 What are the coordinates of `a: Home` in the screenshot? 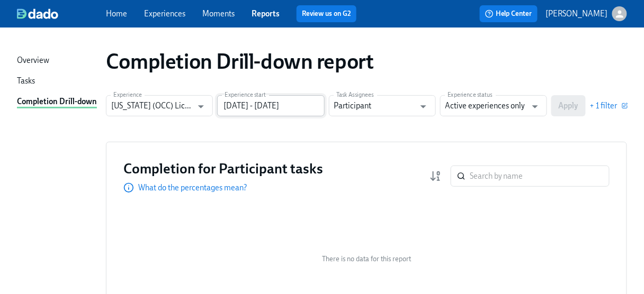 It's located at (116, 13).